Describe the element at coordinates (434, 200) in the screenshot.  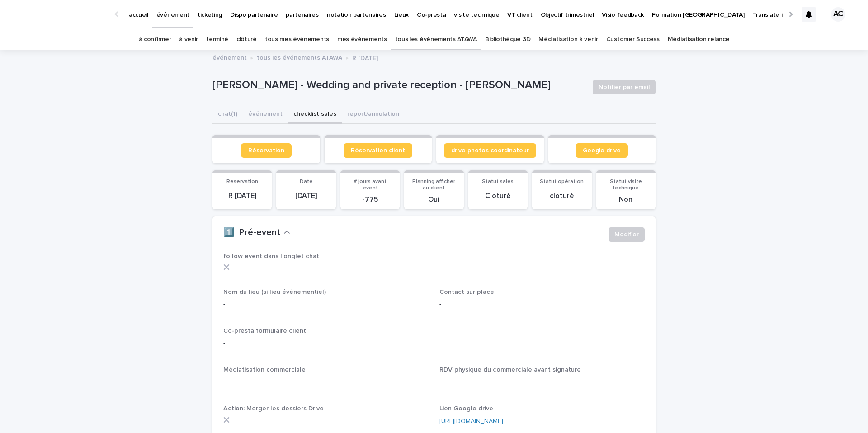
I see `p: Oui` at that location.